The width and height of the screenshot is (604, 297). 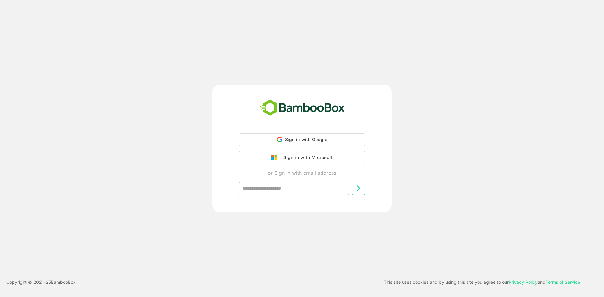 I want to click on img: bamboobox, so click(x=302, y=108).